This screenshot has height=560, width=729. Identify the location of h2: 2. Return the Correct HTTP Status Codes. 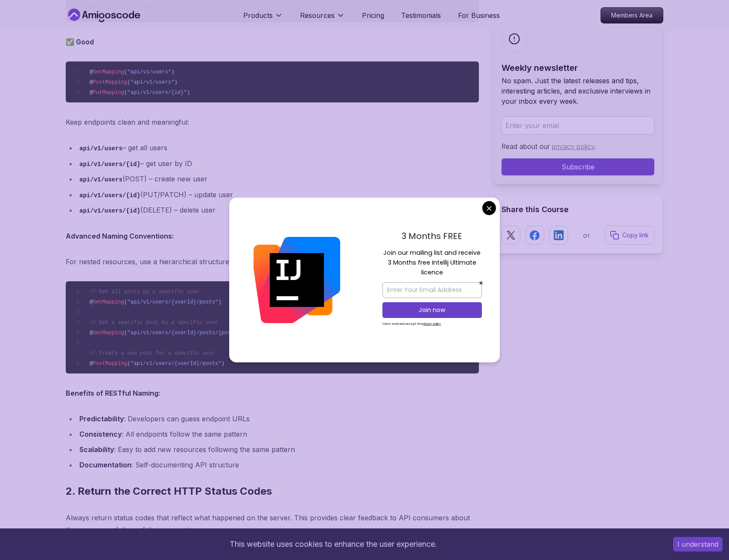
(272, 492).